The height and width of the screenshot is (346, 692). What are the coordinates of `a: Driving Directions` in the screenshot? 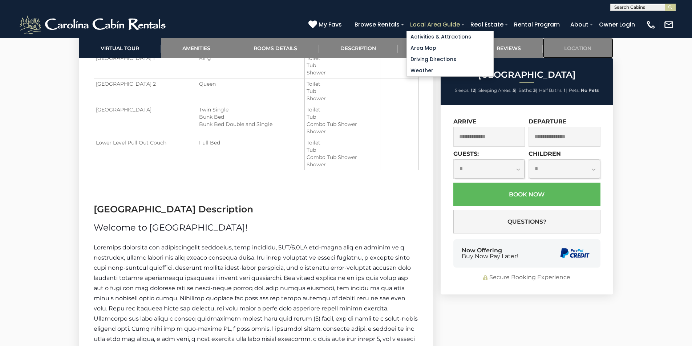 It's located at (450, 59).